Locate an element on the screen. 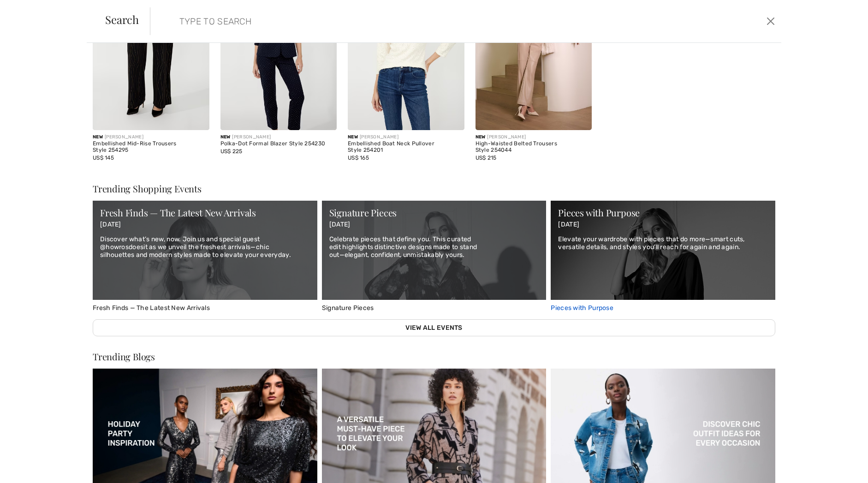 The image size is (868, 483). div: High-Waisted Belted Trousers Style 254044 is located at coordinates (534, 147).